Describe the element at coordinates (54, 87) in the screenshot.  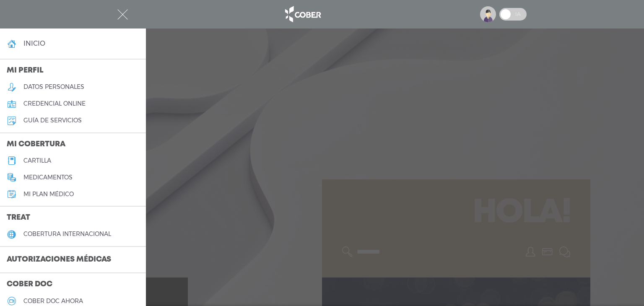
I see `h5: datos personales` at that location.